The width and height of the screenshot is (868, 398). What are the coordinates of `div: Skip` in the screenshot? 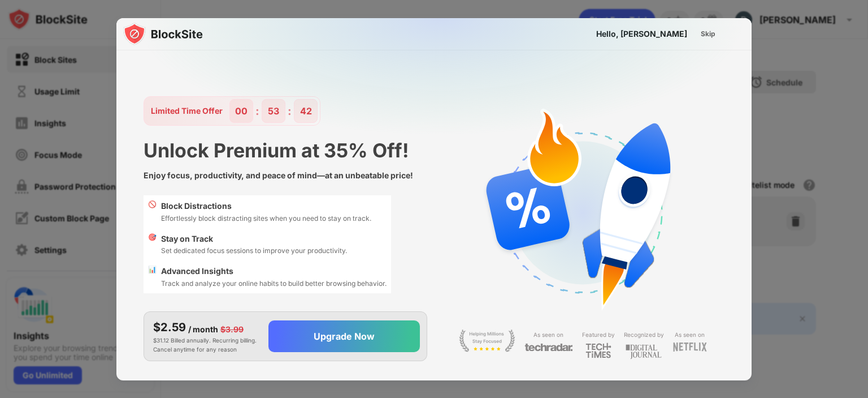 It's located at (708, 34).